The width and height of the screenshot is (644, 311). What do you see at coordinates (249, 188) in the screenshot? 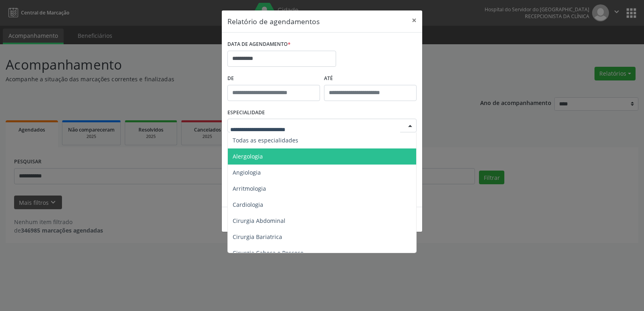
I see `span: Arritmologia` at bounding box center [249, 188].